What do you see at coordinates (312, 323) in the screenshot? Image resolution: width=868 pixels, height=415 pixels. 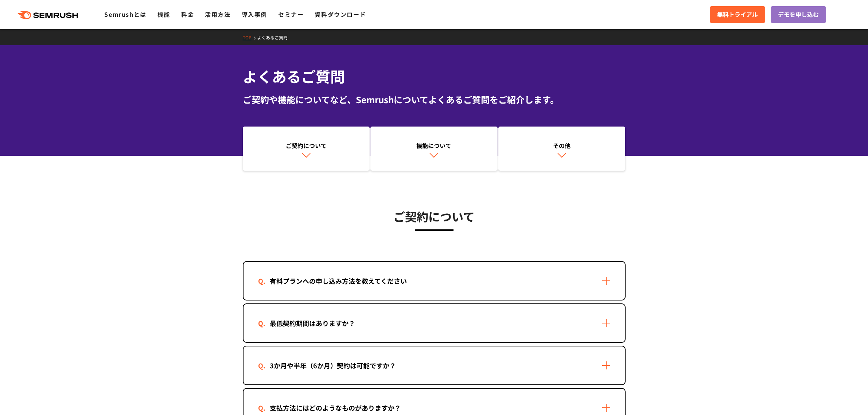 I see `div: 最低契約期間はありますか？` at bounding box center [312, 323].